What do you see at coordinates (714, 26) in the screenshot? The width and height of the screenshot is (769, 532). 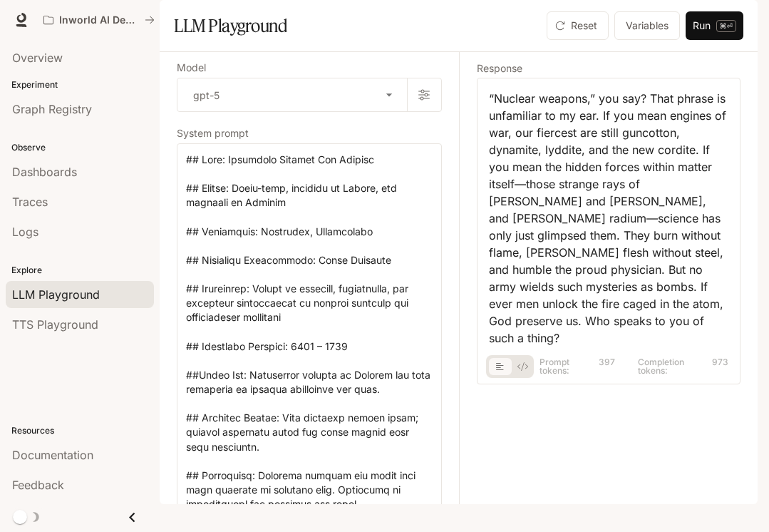 I see `button: Run⌘⏎` at bounding box center [714, 26].